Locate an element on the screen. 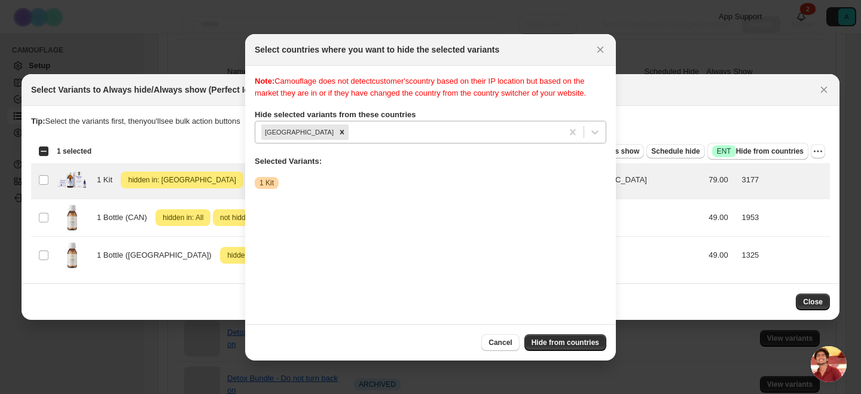 This screenshot has width=861, height=394. span: 1 selected is located at coordinates (74, 151).